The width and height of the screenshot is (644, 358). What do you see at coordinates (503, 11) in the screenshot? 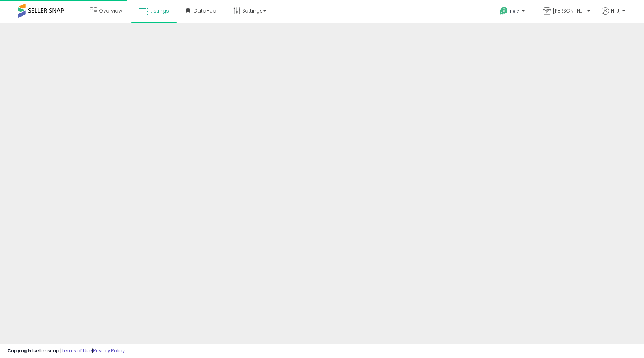
I see `i: Get Help` at bounding box center [503, 11].